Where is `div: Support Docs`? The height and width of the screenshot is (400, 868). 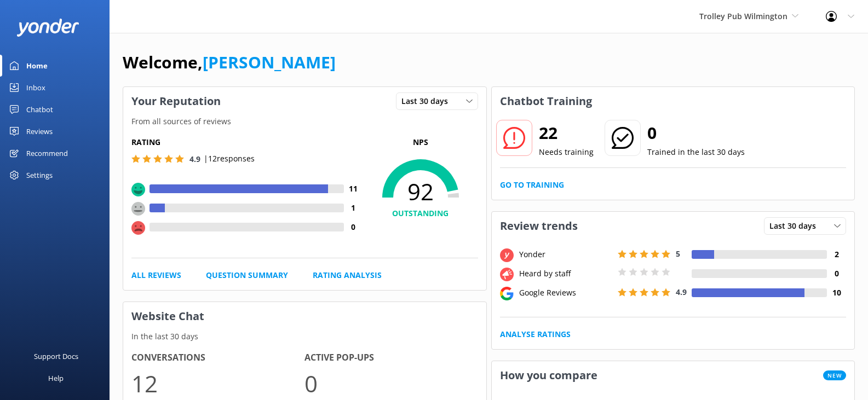 div: Support Docs is located at coordinates (56, 356).